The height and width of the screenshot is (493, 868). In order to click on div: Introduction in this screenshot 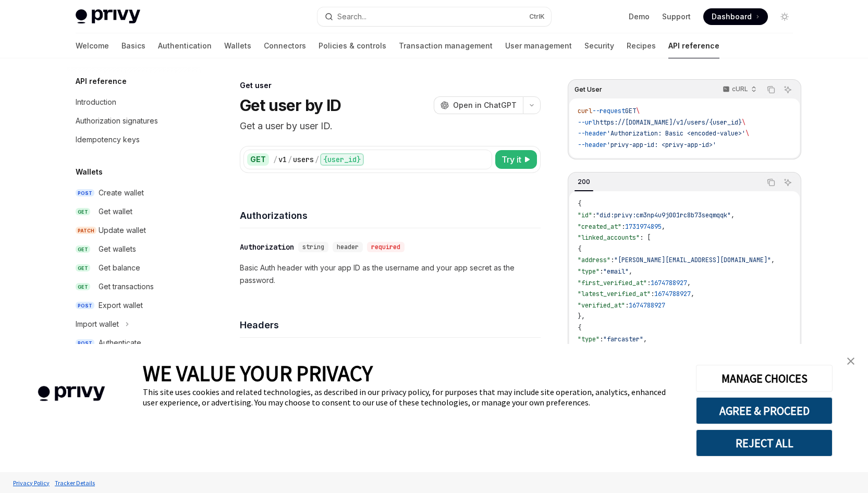, I will do `click(96, 102)`.